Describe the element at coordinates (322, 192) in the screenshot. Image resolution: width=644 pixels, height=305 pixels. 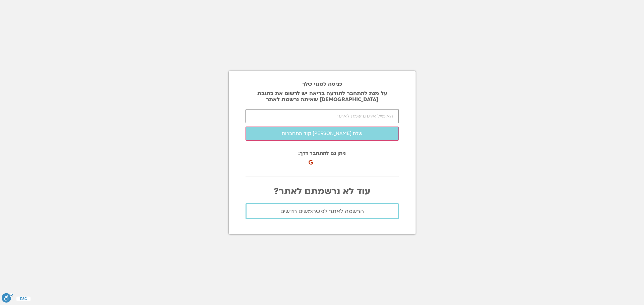
I see `p: עוד לא נרשמתם לאתר?` at that location.